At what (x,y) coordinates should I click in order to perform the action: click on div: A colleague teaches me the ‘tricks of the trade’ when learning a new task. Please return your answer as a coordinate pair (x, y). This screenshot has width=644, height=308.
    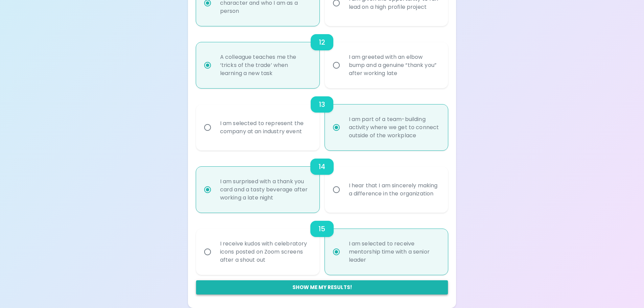
    Looking at the image, I should click on (265, 65).